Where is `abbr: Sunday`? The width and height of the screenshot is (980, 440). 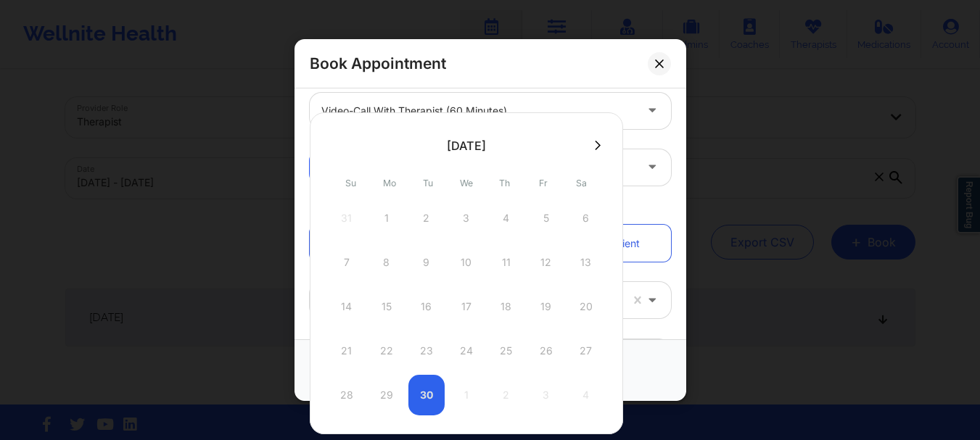 abbr: Sunday is located at coordinates (351, 183).